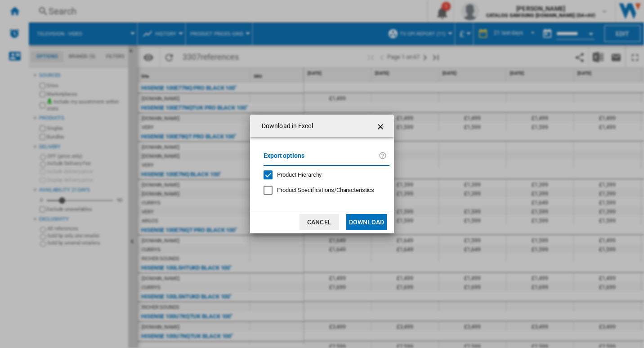 The image size is (644, 348). I want to click on h4: Download in Excel, so click(285, 126).